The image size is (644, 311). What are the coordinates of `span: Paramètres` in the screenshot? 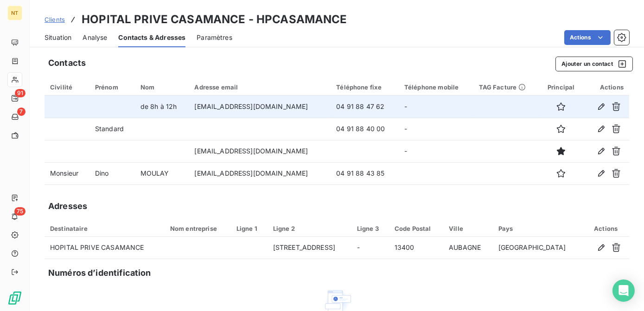 It's located at (214, 38).